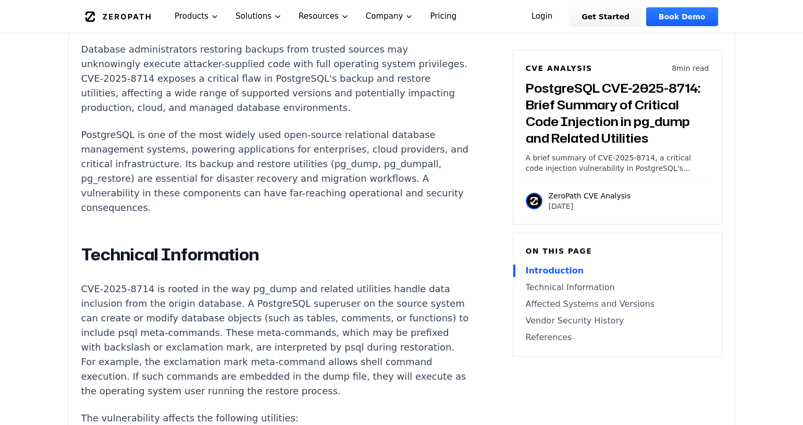 The image size is (803, 425). Describe the element at coordinates (617, 338) in the screenshot. I see `a: References` at that location.